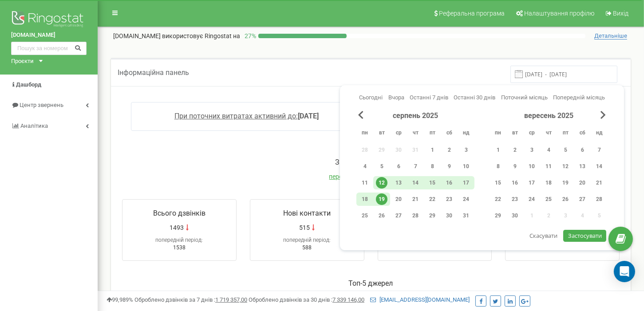  Describe the element at coordinates (41, 105) in the screenshot. I see `span: Центр звернень` at that location.